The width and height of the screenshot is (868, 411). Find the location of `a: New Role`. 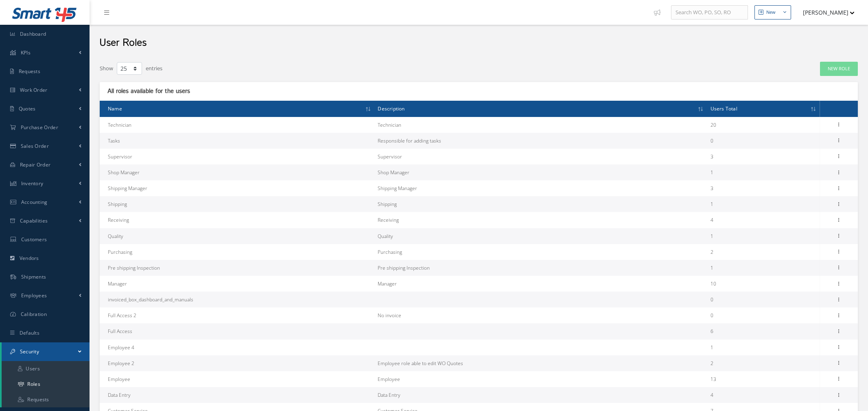

a: New Role is located at coordinates (838, 69).